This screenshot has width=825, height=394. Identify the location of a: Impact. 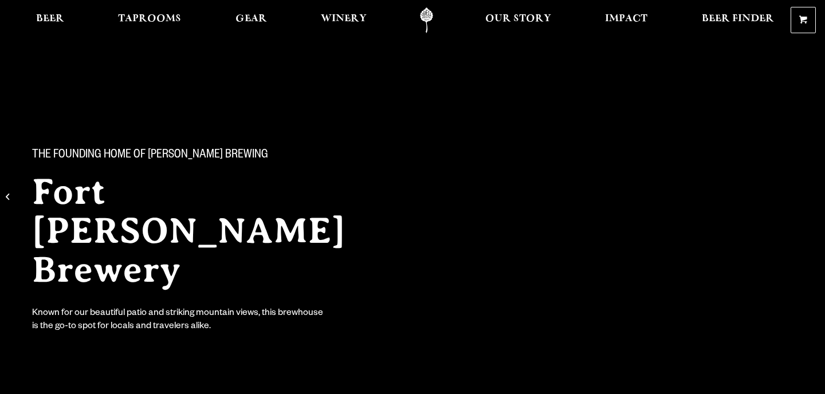
(627, 20).